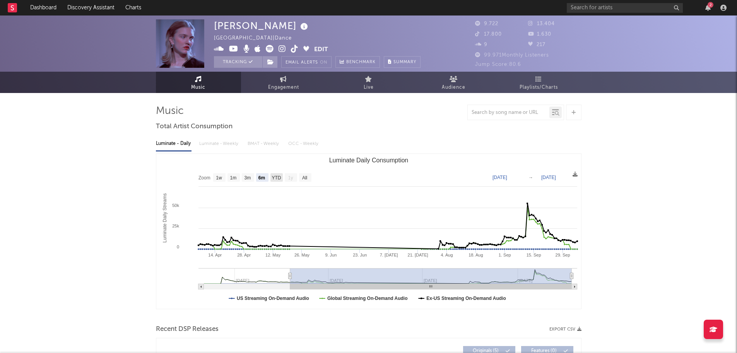  Describe the element at coordinates (302, 255) in the screenshot. I see `text: 26. May` at that location.